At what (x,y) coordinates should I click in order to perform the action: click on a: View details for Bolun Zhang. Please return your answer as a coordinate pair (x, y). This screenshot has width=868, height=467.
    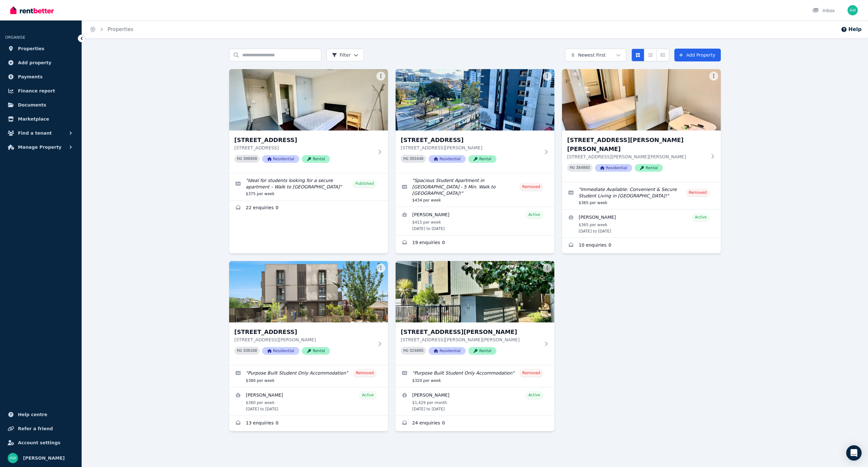
    Looking at the image, I should click on (309, 401).